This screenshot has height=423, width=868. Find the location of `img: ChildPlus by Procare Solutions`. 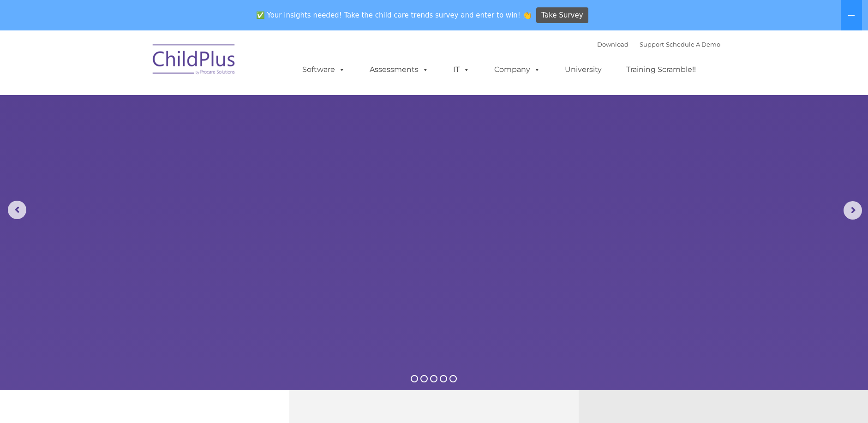

img: ChildPlus by Procare Solutions is located at coordinates (194, 61).